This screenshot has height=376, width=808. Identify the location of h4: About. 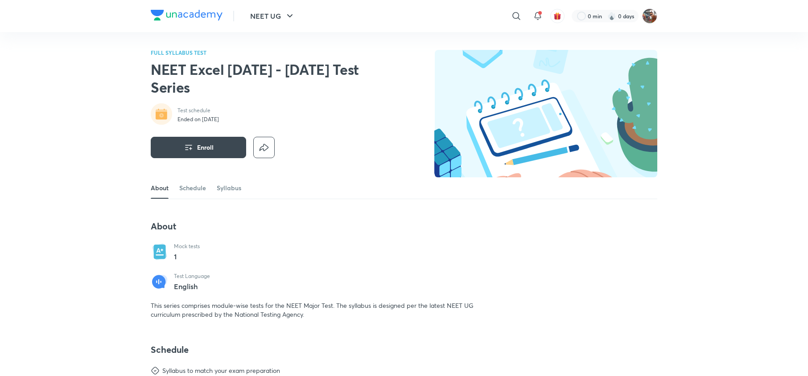
(318, 226).